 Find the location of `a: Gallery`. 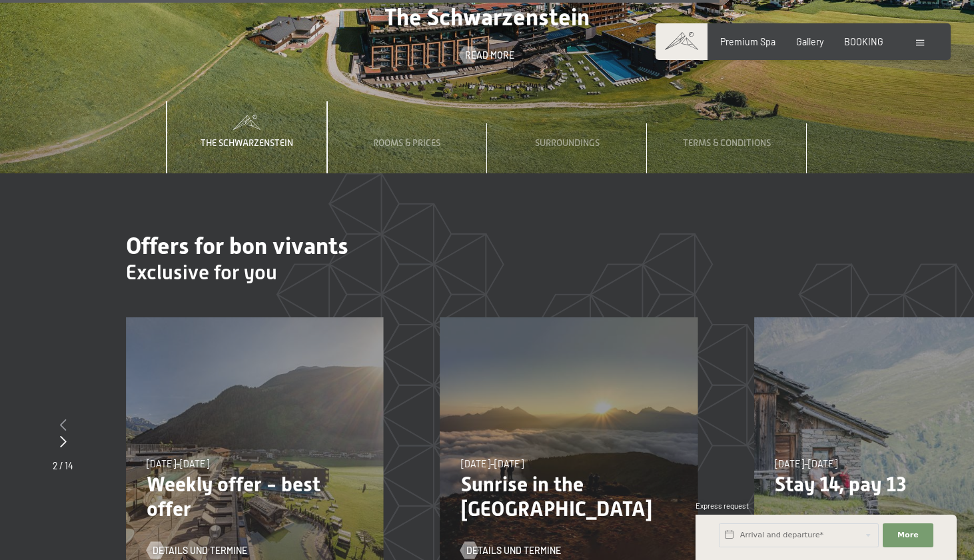

a: Gallery is located at coordinates (810, 41).